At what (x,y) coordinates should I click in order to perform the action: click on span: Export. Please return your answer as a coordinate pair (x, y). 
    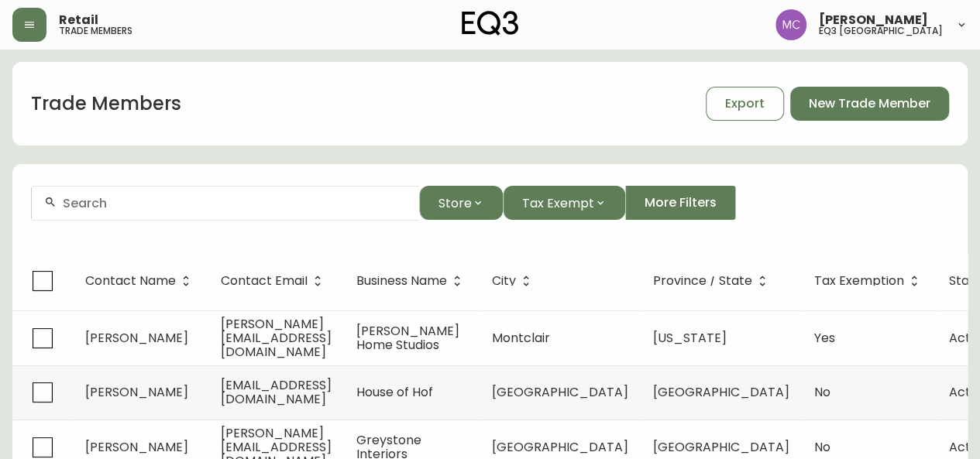
    Looking at the image, I should click on (745, 104).